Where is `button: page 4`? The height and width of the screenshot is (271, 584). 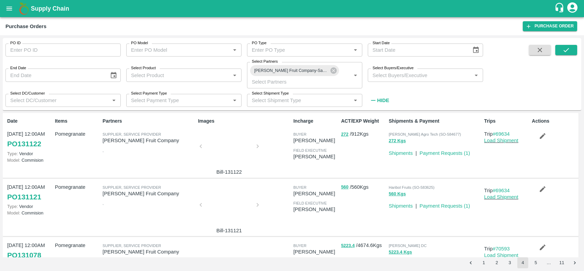
button: page 4 is located at coordinates (523, 262).